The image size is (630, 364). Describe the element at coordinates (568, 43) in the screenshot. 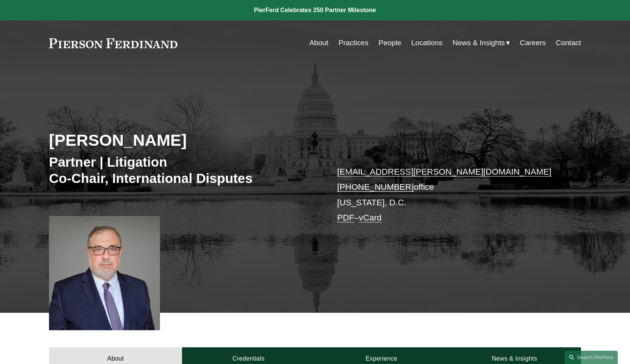

I see `a: Contact` at that location.